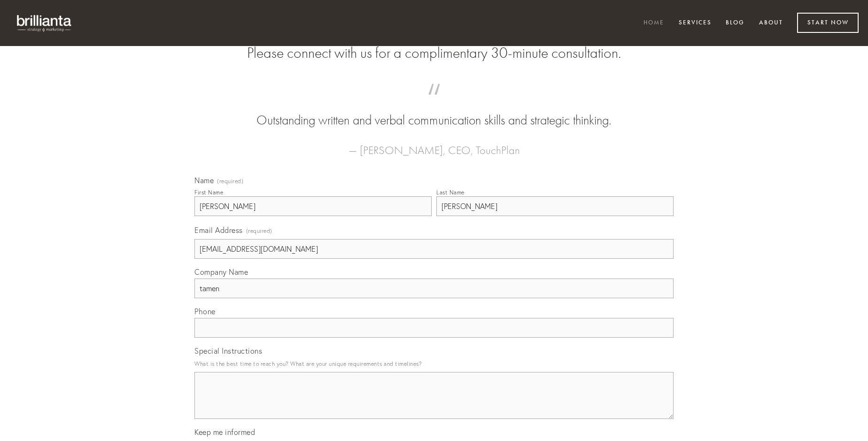 The width and height of the screenshot is (868, 441). I want to click on a: Start Now, so click(828, 23).